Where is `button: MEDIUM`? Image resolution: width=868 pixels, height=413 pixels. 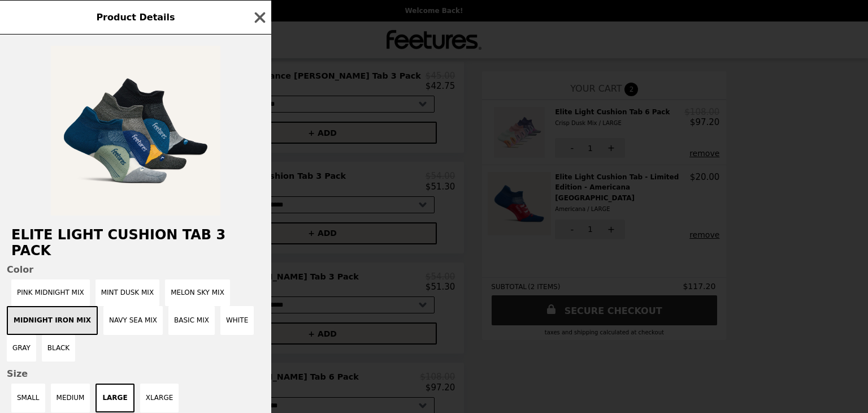
button: MEDIUM is located at coordinates (70, 398).